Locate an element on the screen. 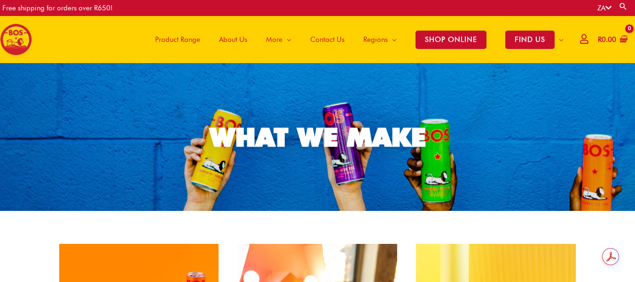 This screenshot has height=282, width=635. a: SHOP ONLINE is located at coordinates (451, 39).